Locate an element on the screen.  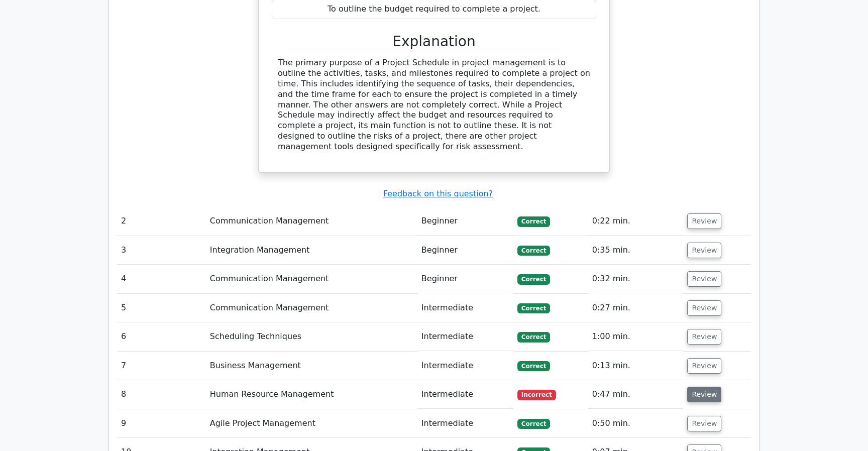
u: Feedback on this question? is located at coordinates (438, 194).